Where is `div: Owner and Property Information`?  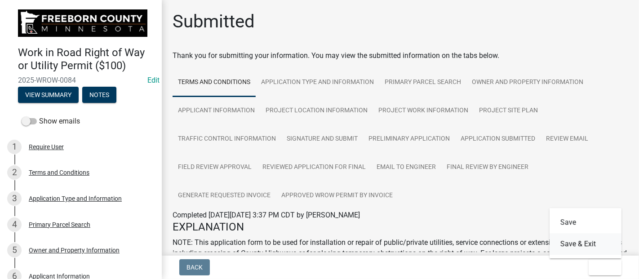 div: Owner and Property Information is located at coordinates (74, 250).